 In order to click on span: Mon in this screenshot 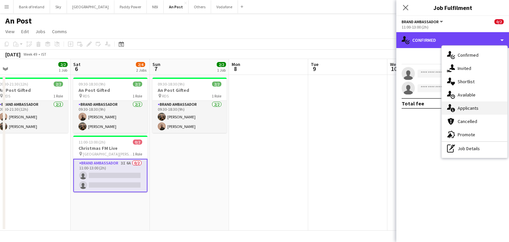, I will do `click(236, 64)`.